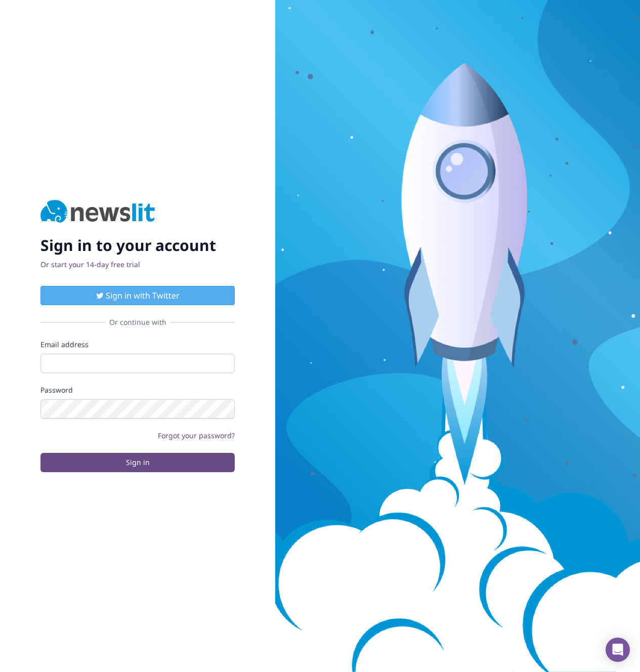 The image size is (640, 672). Describe the element at coordinates (138, 390) in the screenshot. I see `label: Password` at that location.